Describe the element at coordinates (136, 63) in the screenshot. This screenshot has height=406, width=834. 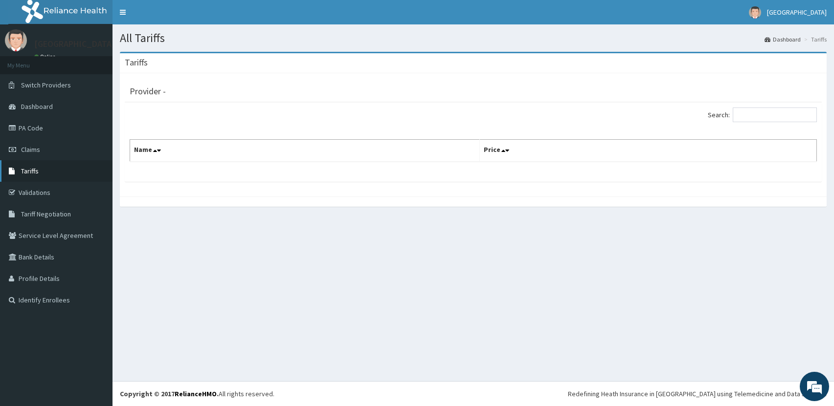
I see `h3: Tariffs` at that location.